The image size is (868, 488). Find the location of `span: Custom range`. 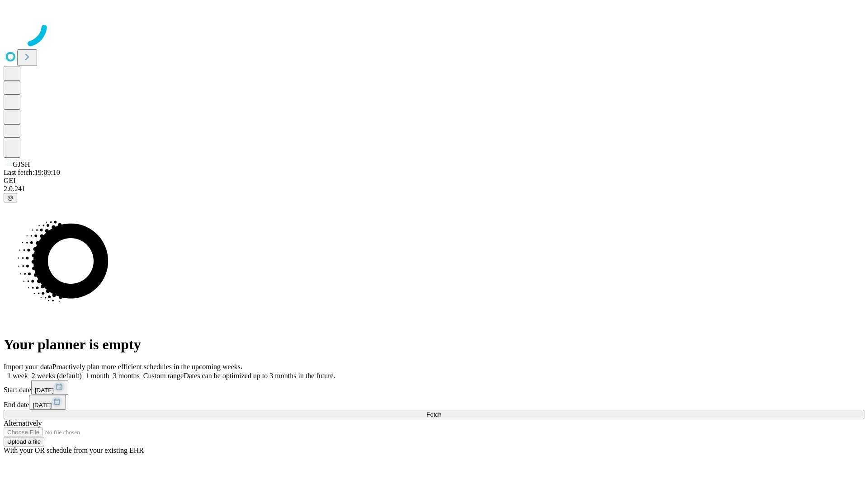

span: Custom range is located at coordinates (163, 376).